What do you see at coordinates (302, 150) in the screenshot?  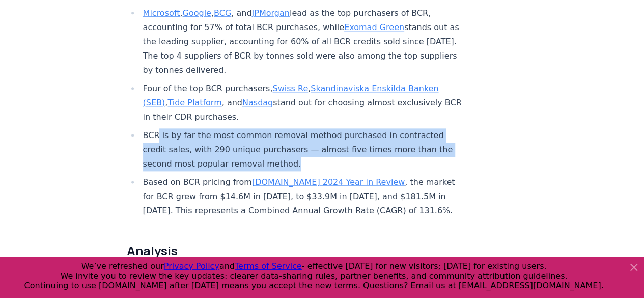 I see `li: BCR is by far the most common removal method purchased in contracted credit sales, with 290 uniqu...` at bounding box center [302, 150].